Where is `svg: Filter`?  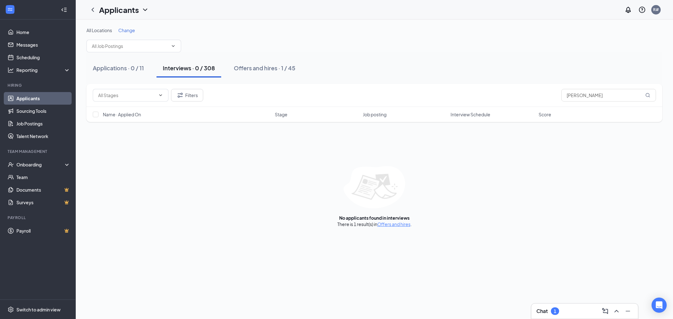
svg: Filter is located at coordinates (180, 95).